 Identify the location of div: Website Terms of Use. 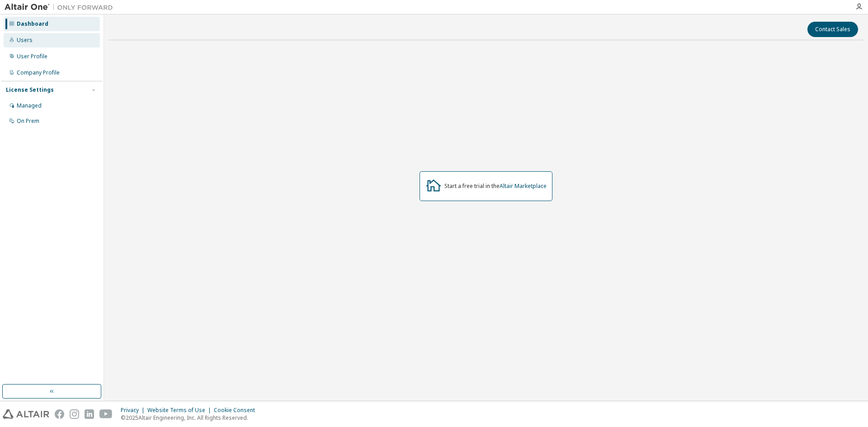
(180, 411).